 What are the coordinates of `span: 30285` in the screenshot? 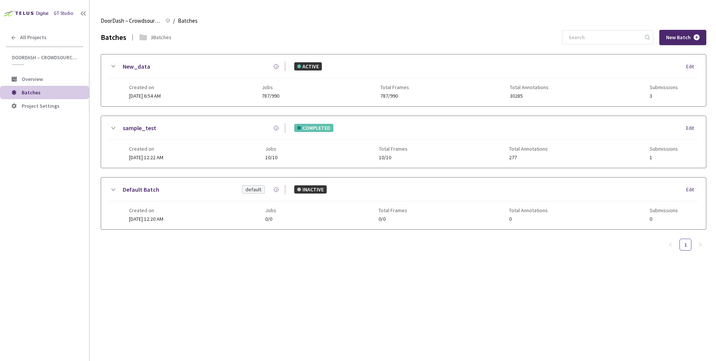 It's located at (529, 96).